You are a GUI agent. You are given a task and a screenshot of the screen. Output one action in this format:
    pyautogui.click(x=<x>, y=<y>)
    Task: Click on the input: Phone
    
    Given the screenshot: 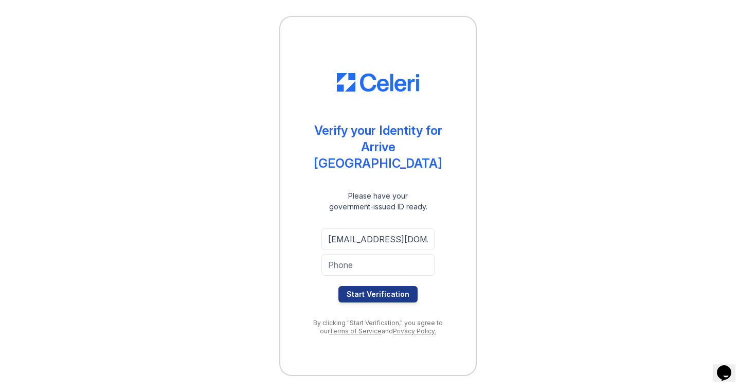 What is the action you would take?
    pyautogui.click(x=378, y=265)
    